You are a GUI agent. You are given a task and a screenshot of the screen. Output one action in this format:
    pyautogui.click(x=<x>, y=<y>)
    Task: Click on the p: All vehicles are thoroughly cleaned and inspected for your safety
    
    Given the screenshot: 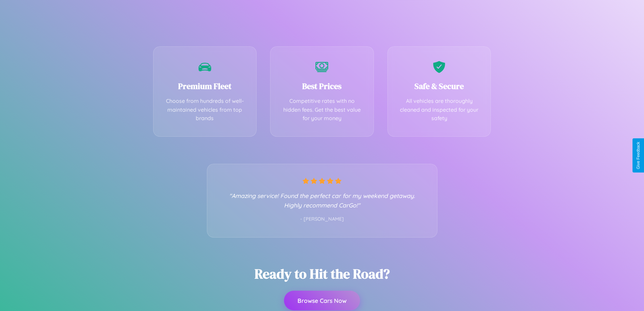 What is the action you would take?
    pyautogui.click(x=439, y=109)
    